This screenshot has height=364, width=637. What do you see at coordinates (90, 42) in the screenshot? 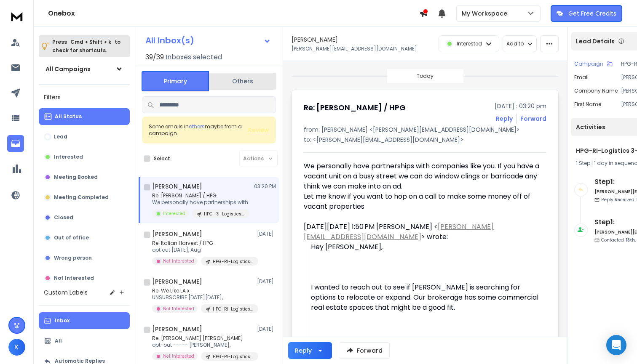
I see `span: Cmd + Shift + k` at bounding box center [90, 42].